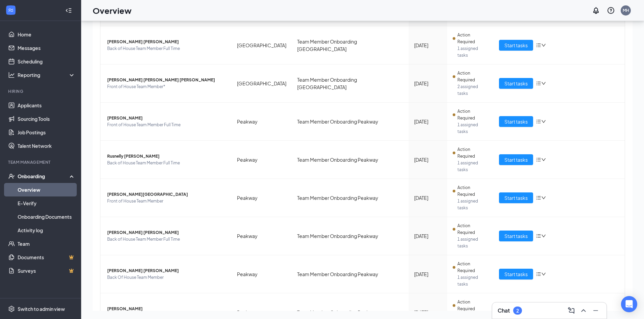 Image resolution: width=644 pixels, height=319 pixels. I want to click on svg: ChevronUp, so click(584, 311).